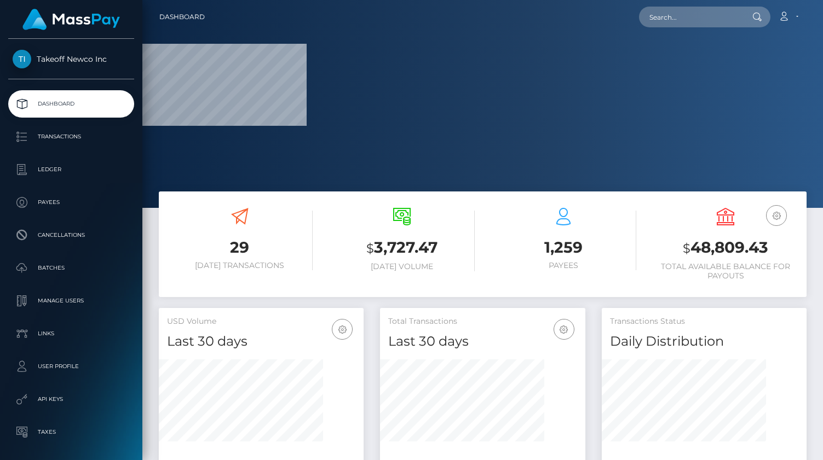 Image resolution: width=823 pixels, height=460 pixels. I want to click on a: Batches, so click(71, 268).